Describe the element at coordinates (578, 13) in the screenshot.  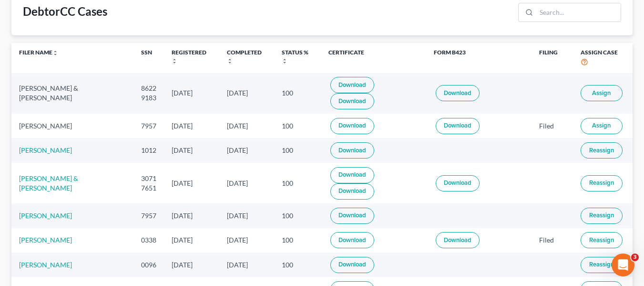
I see `input: Search...` at that location.